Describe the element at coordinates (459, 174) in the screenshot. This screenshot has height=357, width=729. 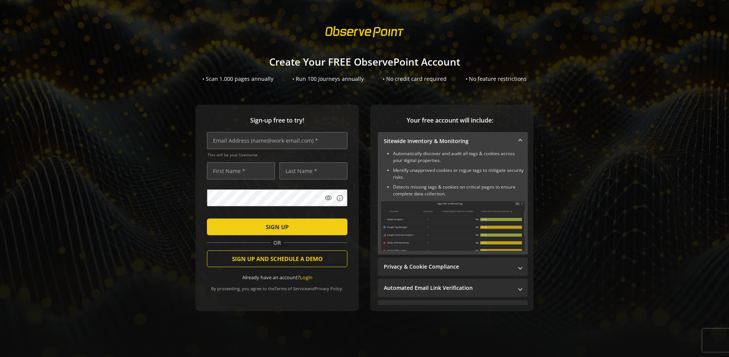
I see `li: Identify unapproved cookies or rogue tags to mitigate security risks.` at that location.